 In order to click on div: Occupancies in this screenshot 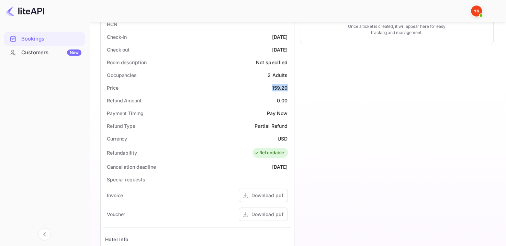, I will do `click(122, 75)`.